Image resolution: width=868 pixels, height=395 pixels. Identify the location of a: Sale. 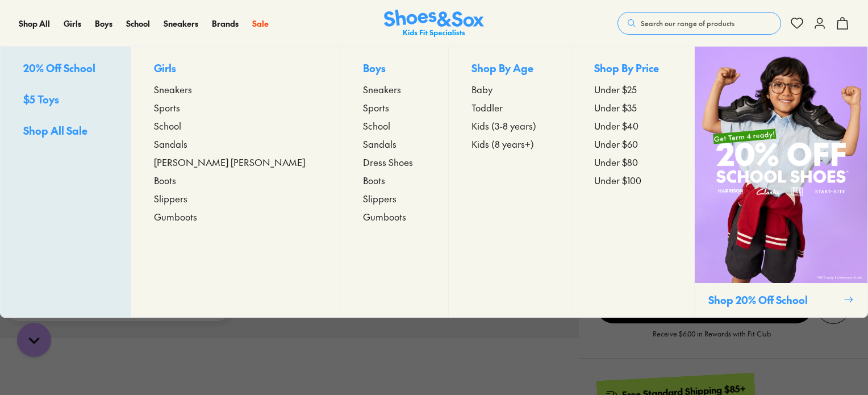
(260, 23).